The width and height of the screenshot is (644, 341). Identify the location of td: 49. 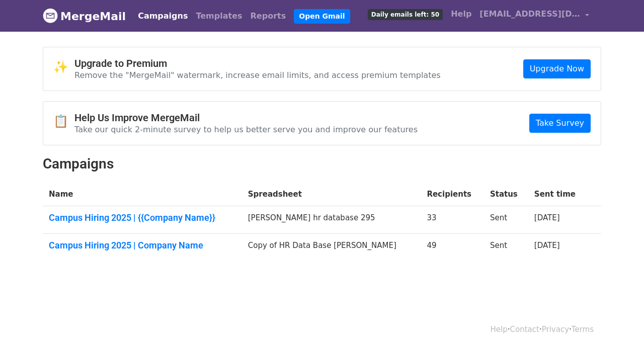
(452, 247).